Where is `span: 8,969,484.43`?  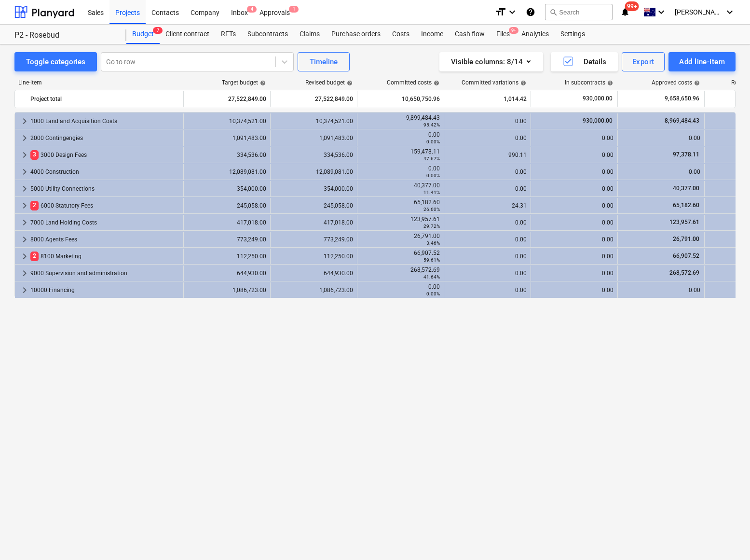
span: 8,969,484.43 is located at coordinates (682, 121).